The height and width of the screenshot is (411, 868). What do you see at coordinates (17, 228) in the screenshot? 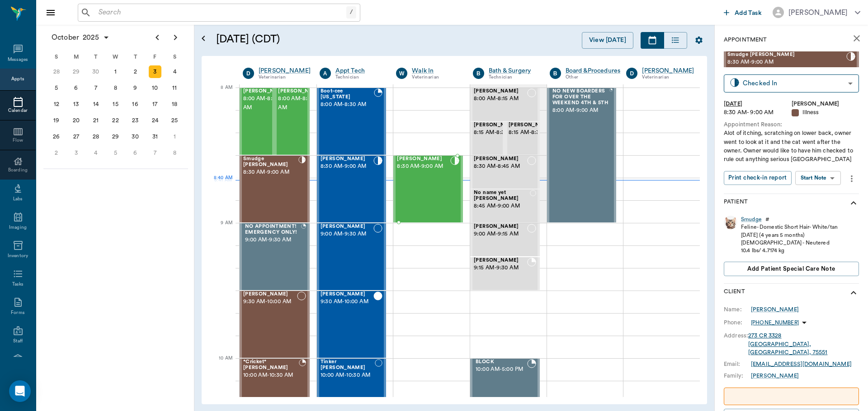
I see `div: Imaging` at bounding box center [17, 228].